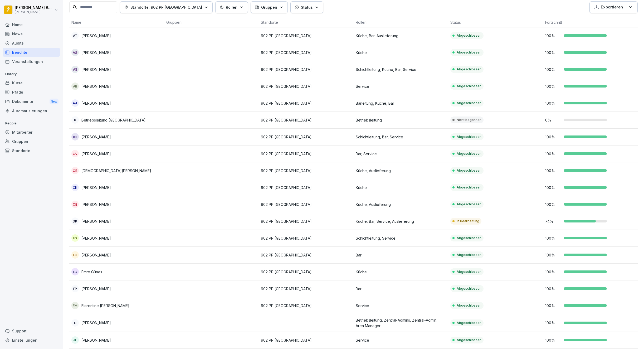 The height and width of the screenshot is (349, 644). Describe the element at coordinates (31, 74) in the screenshot. I see `p: Library` at that location.